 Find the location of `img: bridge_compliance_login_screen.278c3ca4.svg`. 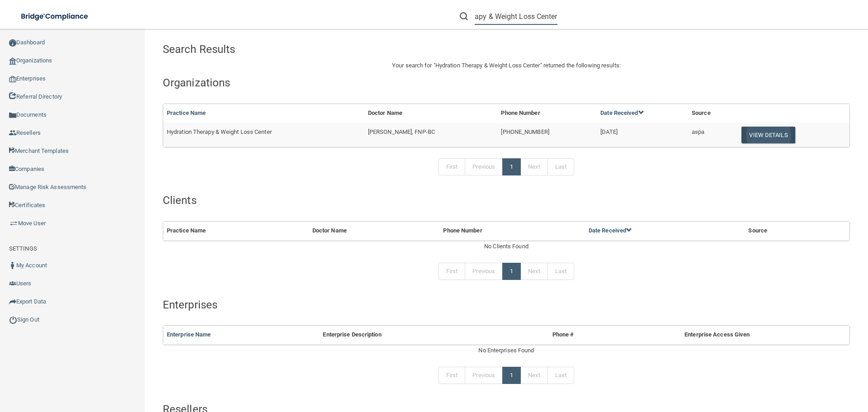

img: bridge_compliance_login_screen.278c3ca4.svg is located at coordinates (55, 16).